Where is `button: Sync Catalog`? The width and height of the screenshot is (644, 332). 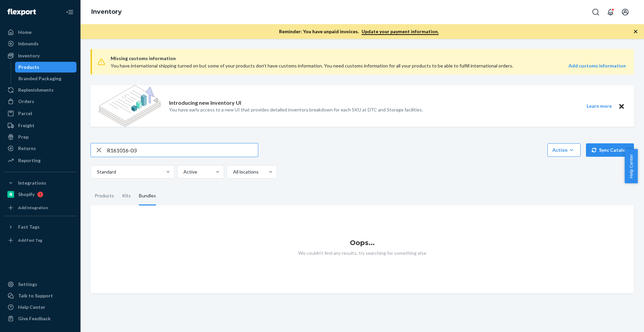
button: Sync Catalog is located at coordinates (610, 150).